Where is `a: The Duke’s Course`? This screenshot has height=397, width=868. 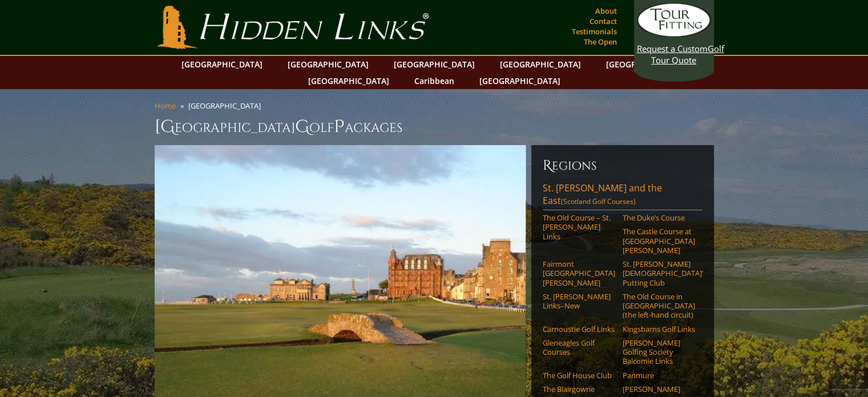 a: The Duke’s Course is located at coordinates (659, 218).